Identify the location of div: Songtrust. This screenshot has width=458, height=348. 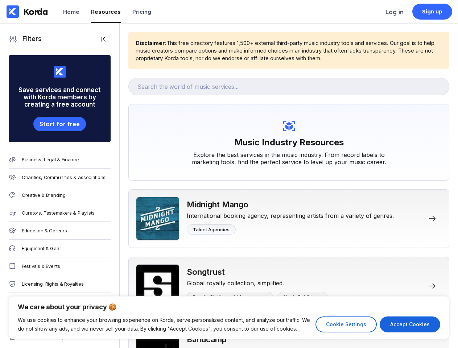
(257, 272).